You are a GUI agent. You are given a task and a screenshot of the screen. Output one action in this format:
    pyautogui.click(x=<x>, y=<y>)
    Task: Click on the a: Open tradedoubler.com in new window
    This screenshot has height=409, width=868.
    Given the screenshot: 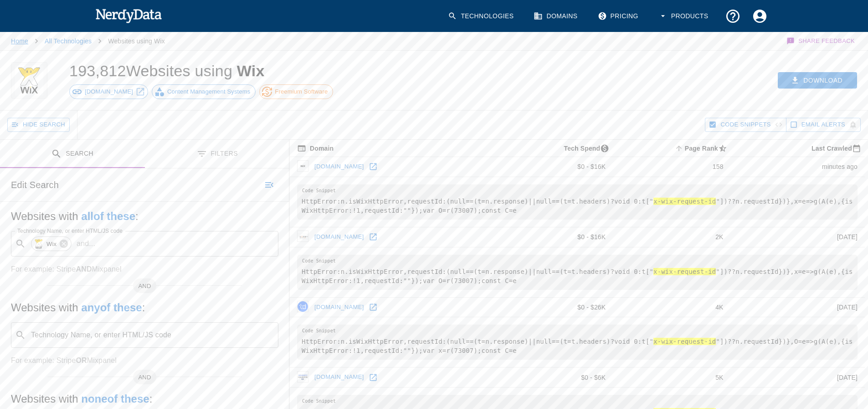 What is the action you would take?
    pyautogui.click(x=373, y=307)
    